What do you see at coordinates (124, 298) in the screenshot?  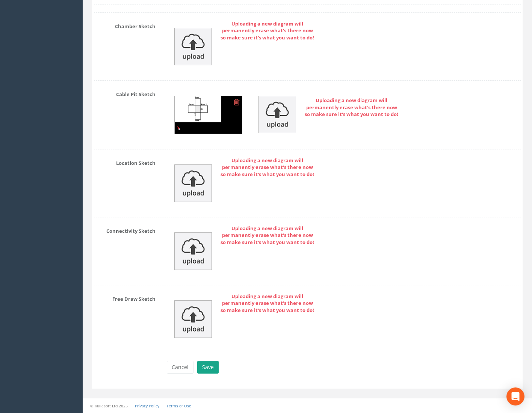 I see `label: Free Draw Sketch` at bounding box center [124, 298].